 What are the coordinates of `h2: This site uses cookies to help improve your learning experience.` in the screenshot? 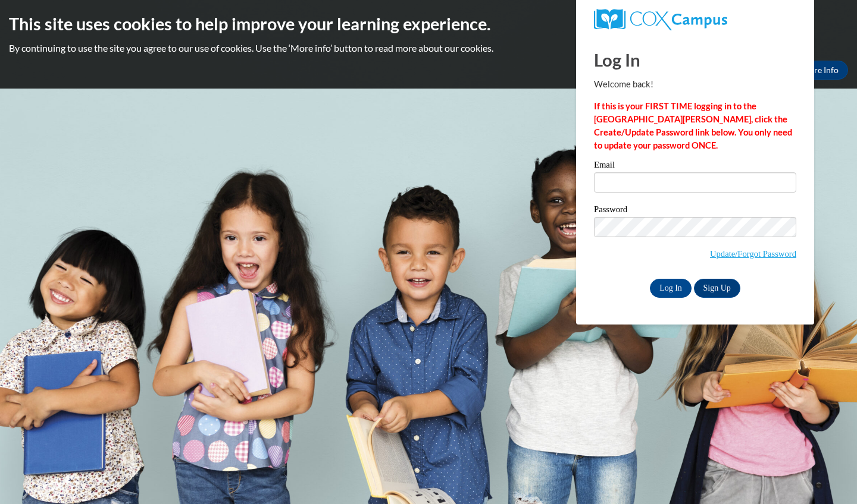 It's located at (428, 24).